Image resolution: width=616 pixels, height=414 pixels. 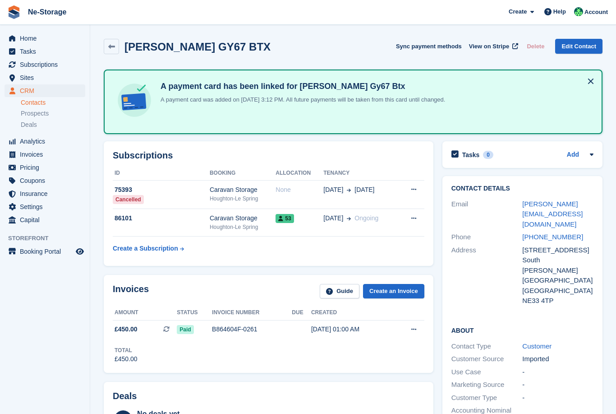 What do you see at coordinates (340, 291) in the screenshot?
I see `a: Guide` at bounding box center [340, 291].